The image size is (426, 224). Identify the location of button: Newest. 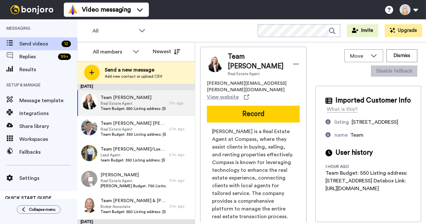
(166, 52).